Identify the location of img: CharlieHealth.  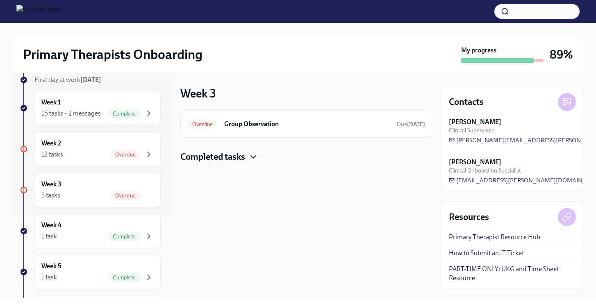
(39, 11).